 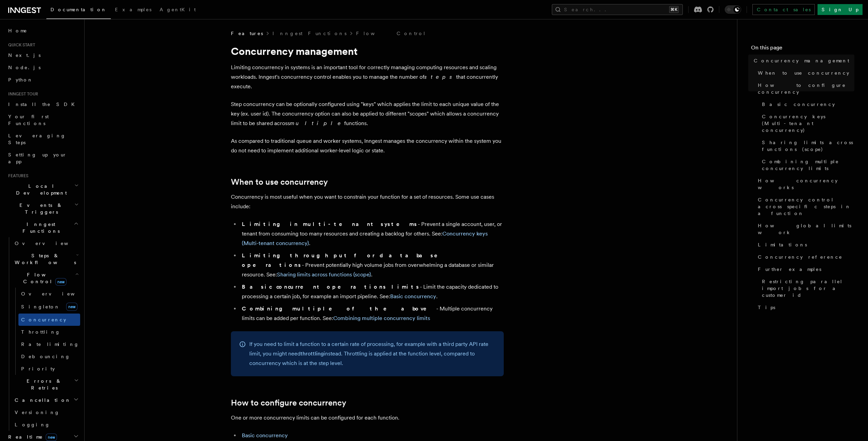 What do you see at coordinates (309, 33) in the screenshot?
I see `a: Inngest Functions` at bounding box center [309, 33].